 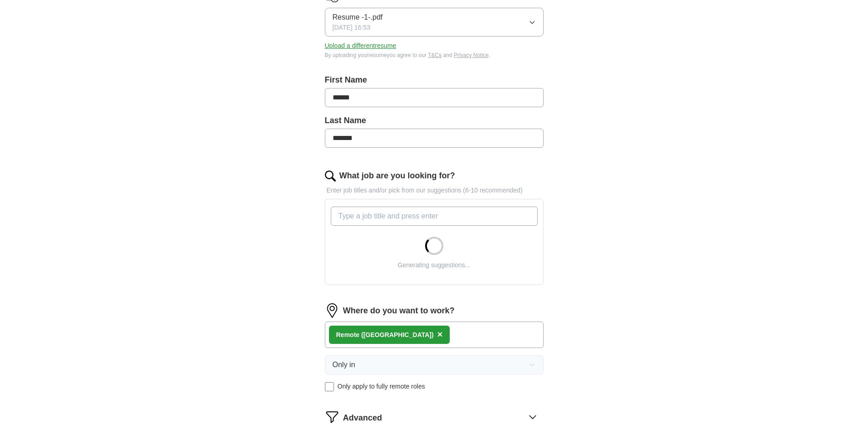 I want to click on img: filter, so click(x=332, y=417).